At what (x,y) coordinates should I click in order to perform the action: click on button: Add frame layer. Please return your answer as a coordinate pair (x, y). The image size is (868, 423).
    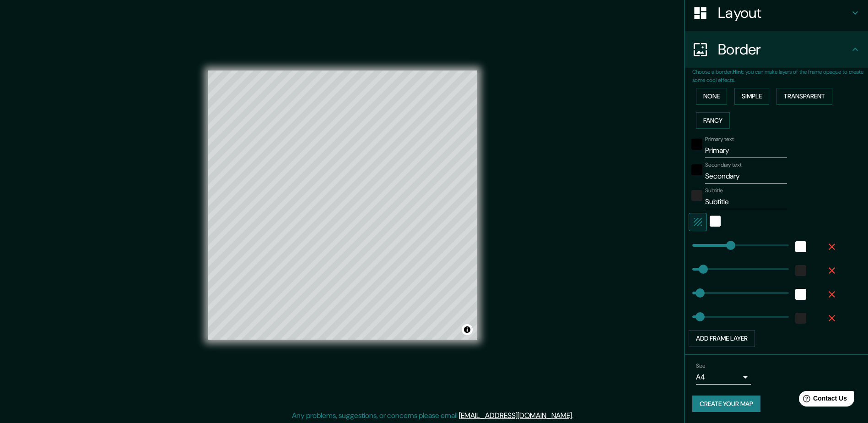
    Looking at the image, I should click on (722, 338).